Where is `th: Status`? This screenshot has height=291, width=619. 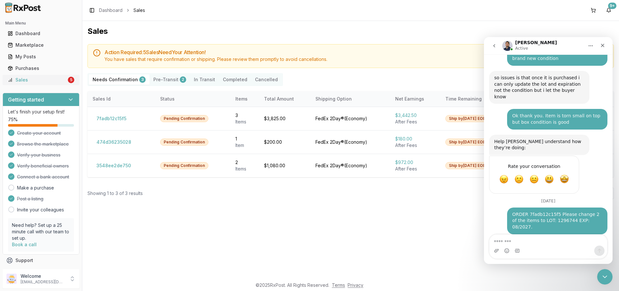
th: Status is located at coordinates (192, 99).